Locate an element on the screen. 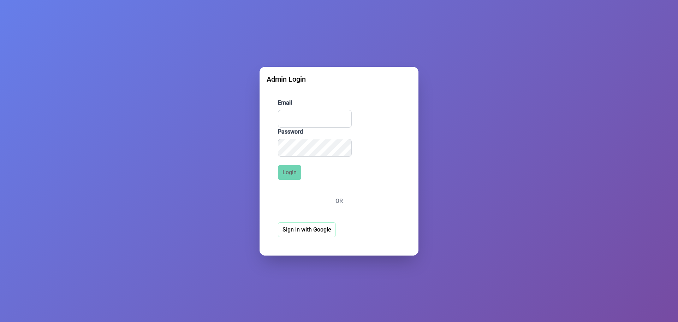  button: Sign in with Google is located at coordinates (307, 230).